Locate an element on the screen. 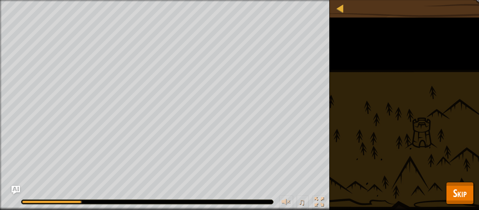 Image resolution: width=479 pixels, height=210 pixels. button: Adjust volume is located at coordinates (286, 203).